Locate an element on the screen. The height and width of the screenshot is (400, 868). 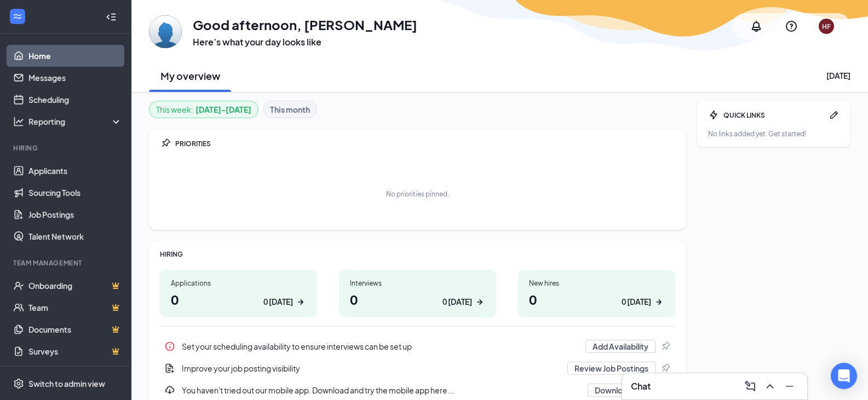
svg: Download is located at coordinates (170, 390).